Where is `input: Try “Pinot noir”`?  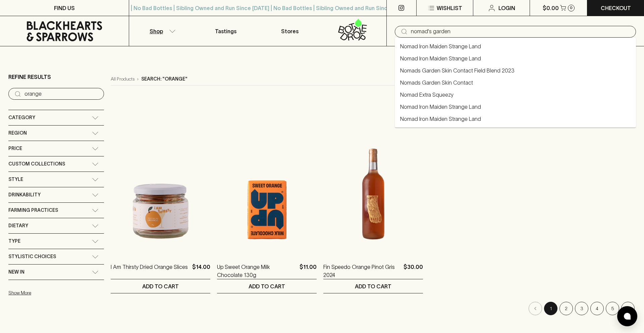
input: Try “Pinot noir” is located at coordinates (61, 94).